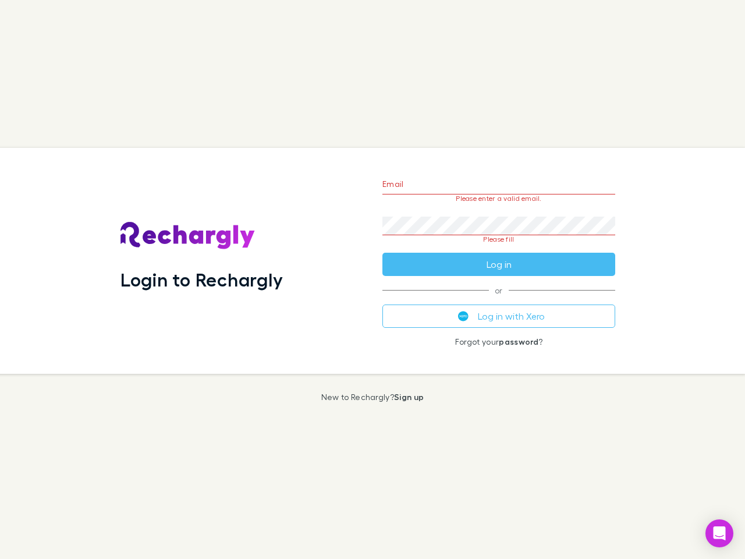  I want to click on div: Open Intercom Messenger, so click(720, 533).